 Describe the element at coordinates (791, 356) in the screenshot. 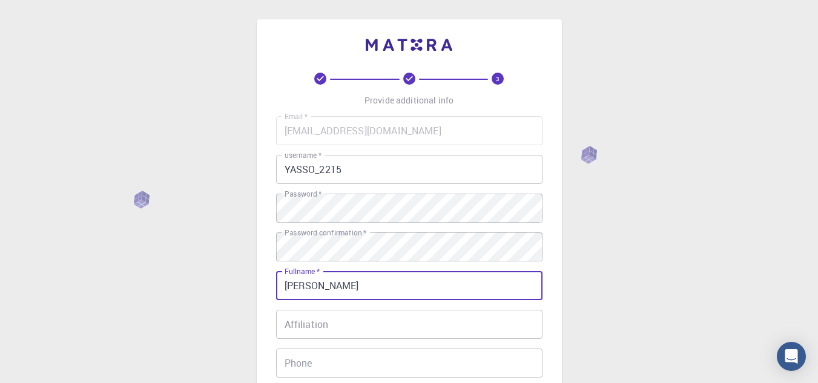

I see `div: Open Intercom Messenger` at that location.